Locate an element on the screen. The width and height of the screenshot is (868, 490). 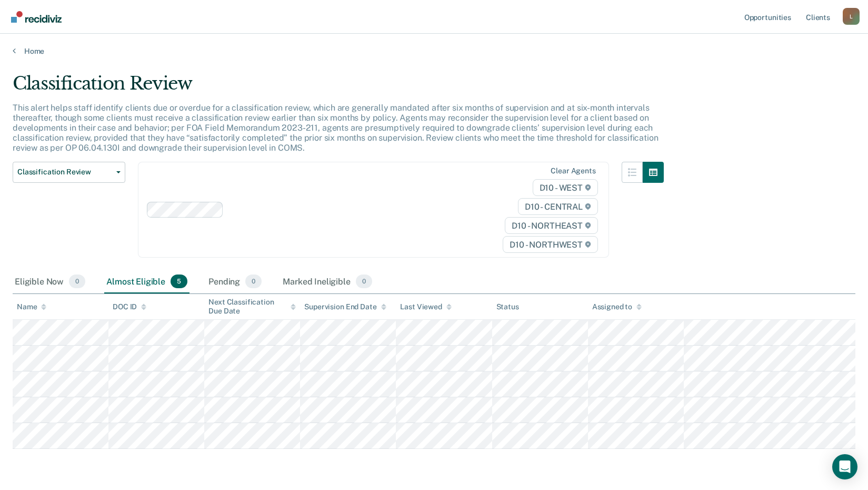
p: This alert helps staff identify clients due or overdue for a classification review, which are gen... is located at coordinates (336, 128).